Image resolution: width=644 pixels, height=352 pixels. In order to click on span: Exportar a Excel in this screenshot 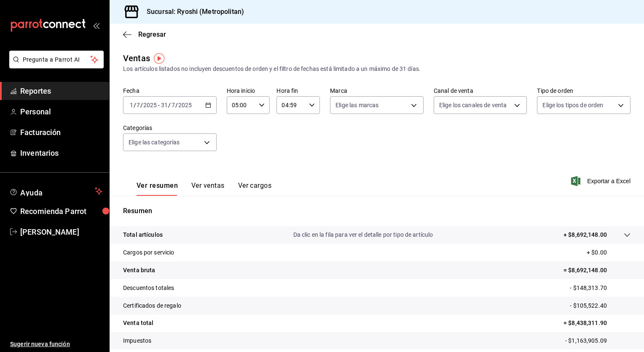, I will do `click(602, 181)`.